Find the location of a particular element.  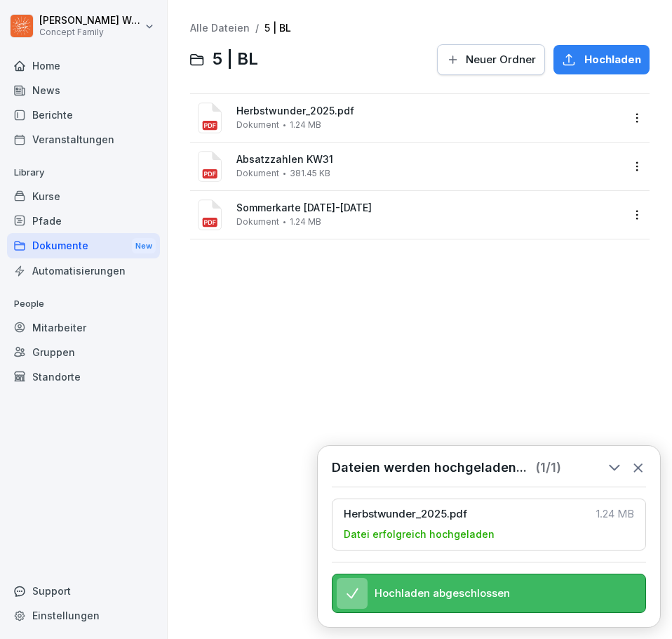

div: Mitarbeiter is located at coordinates (83, 327).